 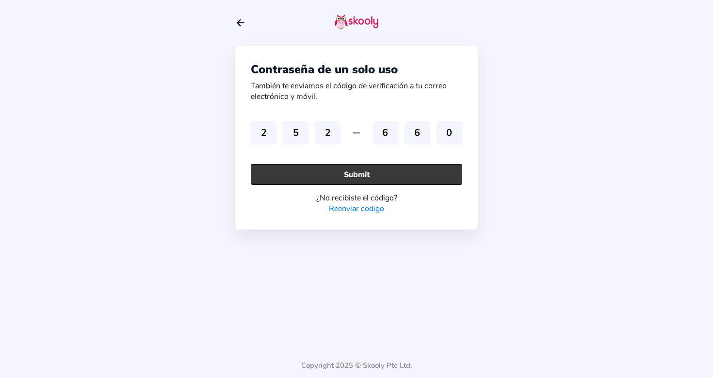 What do you see at coordinates (356, 198) in the screenshot?
I see `div: ¿No recibiste el código?` at bounding box center [356, 198].